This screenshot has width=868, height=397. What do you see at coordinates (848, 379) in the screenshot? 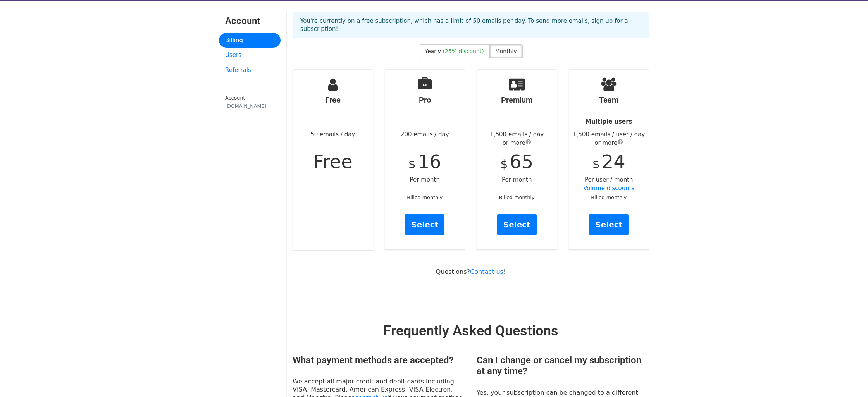
I see `div: Chat Widget` at bounding box center [848, 379].